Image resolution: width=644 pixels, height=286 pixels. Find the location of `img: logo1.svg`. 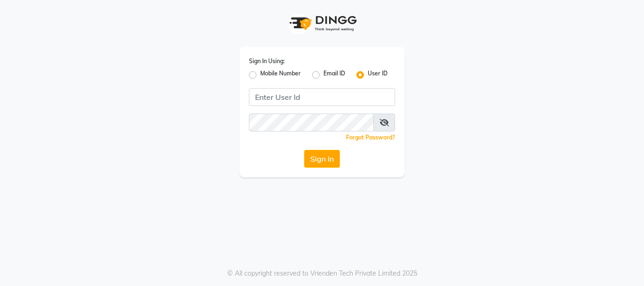

img: logo1.svg is located at coordinates (322, 23).